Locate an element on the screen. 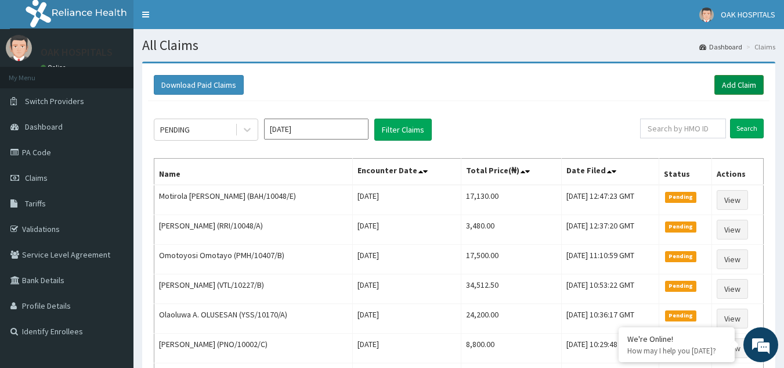 This screenshot has width=784, height=368. p: OAK HOSPITALS is located at coordinates (77, 52).